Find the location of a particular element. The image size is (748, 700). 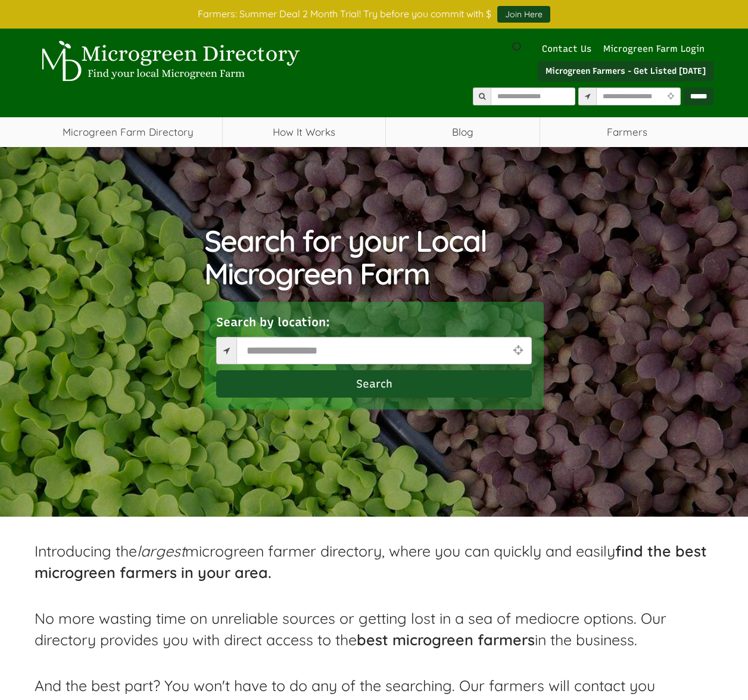

div: Farmers: Summer Deal 2 Month Trial! Try before you commit with $ is located at coordinates (374, 14).